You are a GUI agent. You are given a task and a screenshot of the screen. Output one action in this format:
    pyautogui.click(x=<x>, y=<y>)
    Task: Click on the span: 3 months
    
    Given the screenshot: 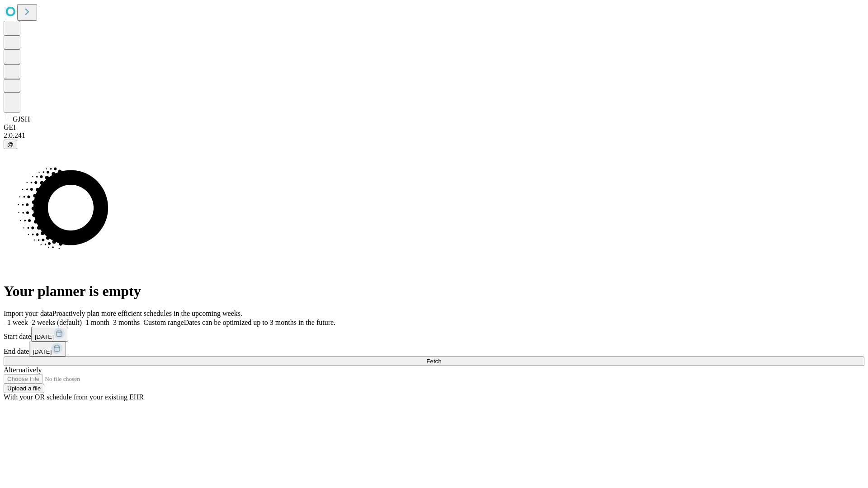 What is the action you would take?
    pyautogui.click(x=126, y=322)
    